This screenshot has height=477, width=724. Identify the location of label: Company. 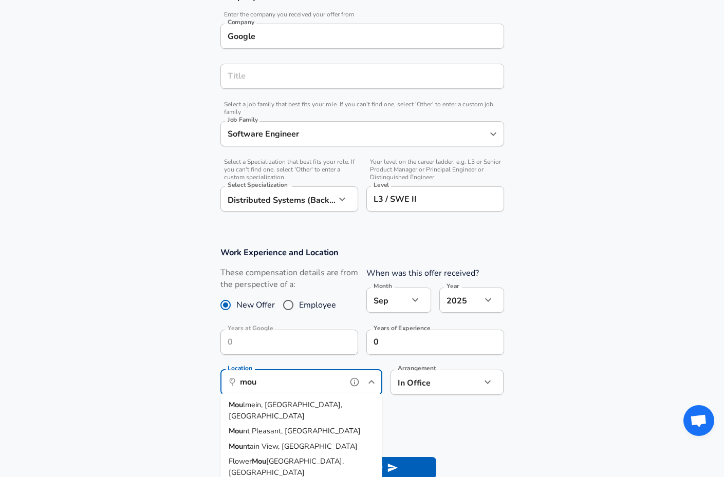
(241, 22).